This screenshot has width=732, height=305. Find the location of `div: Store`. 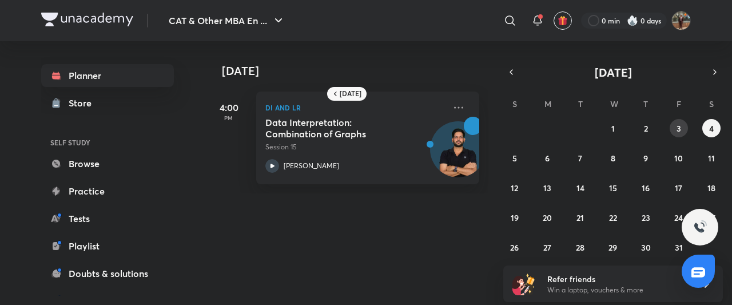

div: Store is located at coordinates (83, 103).